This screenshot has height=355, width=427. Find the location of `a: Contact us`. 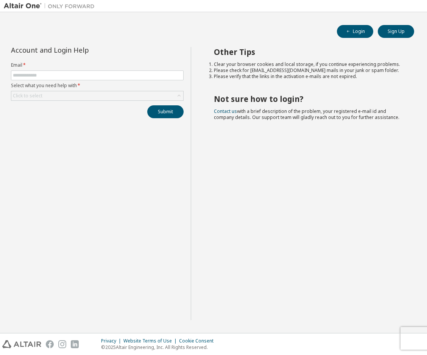

a: Contact us is located at coordinates (225, 111).